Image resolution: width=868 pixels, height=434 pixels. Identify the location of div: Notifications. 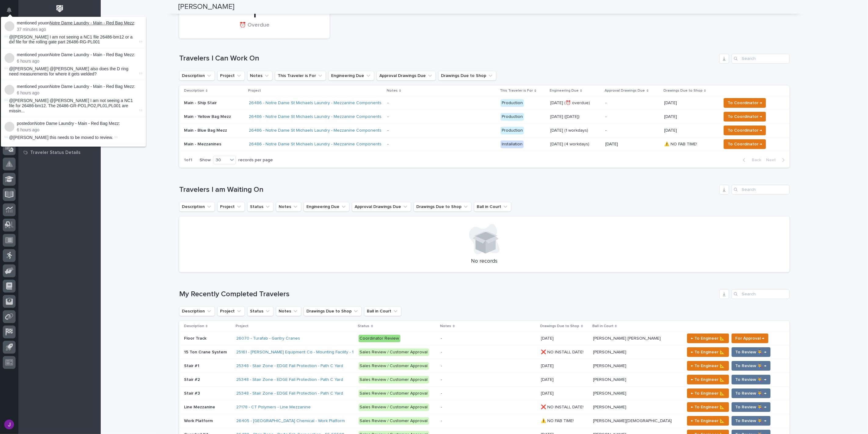
(11, 12).